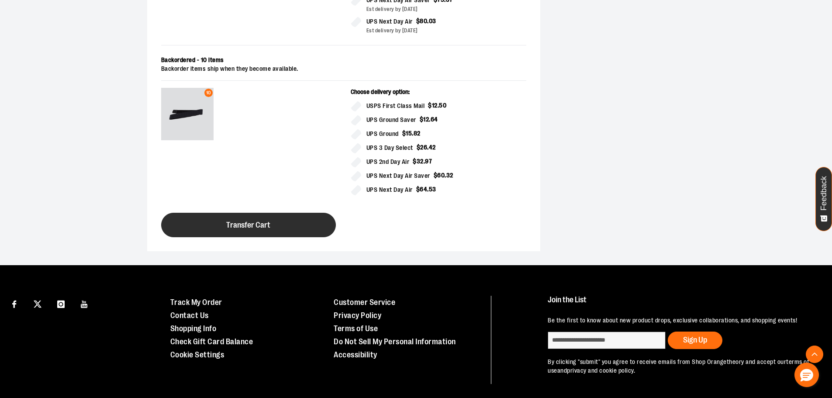 This screenshot has height=398, width=832. I want to click on span: UPS Ground, so click(383, 134).